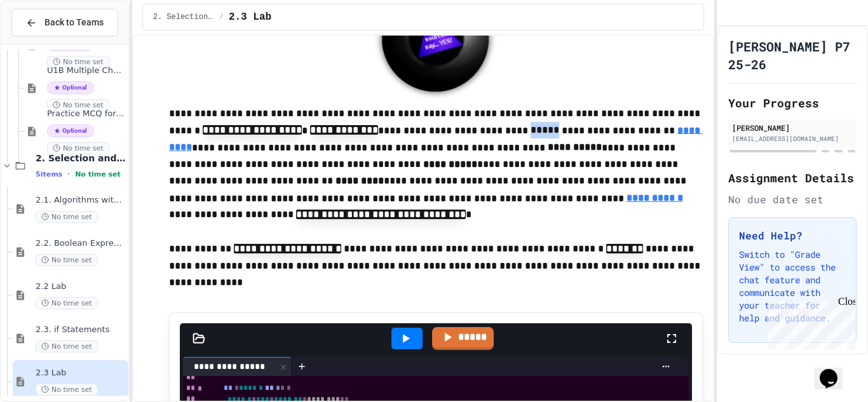 This screenshot has width=868, height=402. Describe the element at coordinates (792, 286) in the screenshot. I see `p: Switch to "Grade View" to access the chat feature and communicate with your teacher for help and ...` at that location.